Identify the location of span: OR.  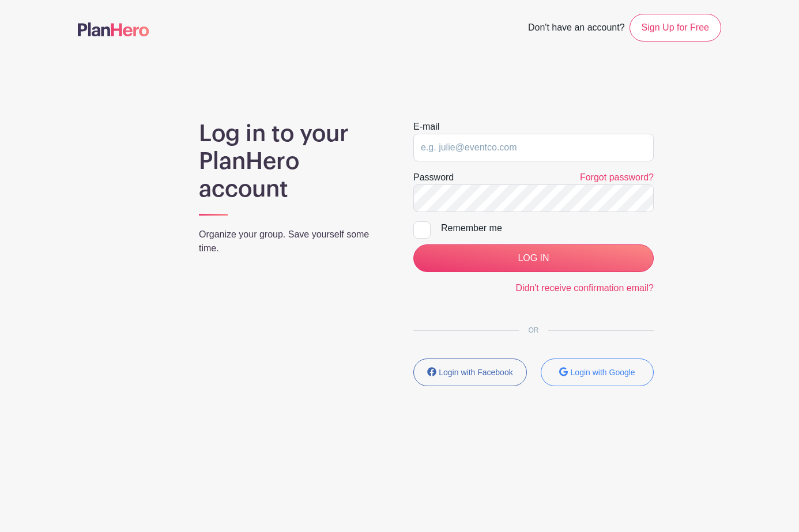
(534, 330).